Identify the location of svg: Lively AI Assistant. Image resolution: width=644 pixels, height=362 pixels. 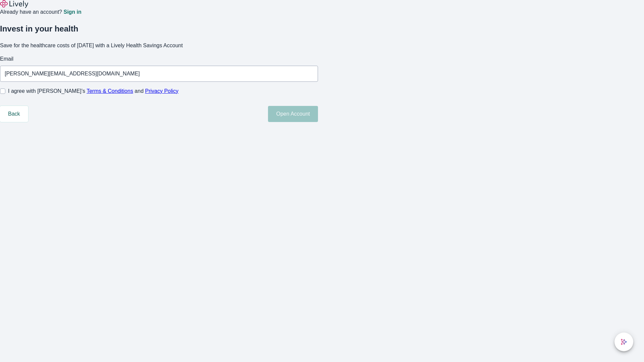
(624, 342).